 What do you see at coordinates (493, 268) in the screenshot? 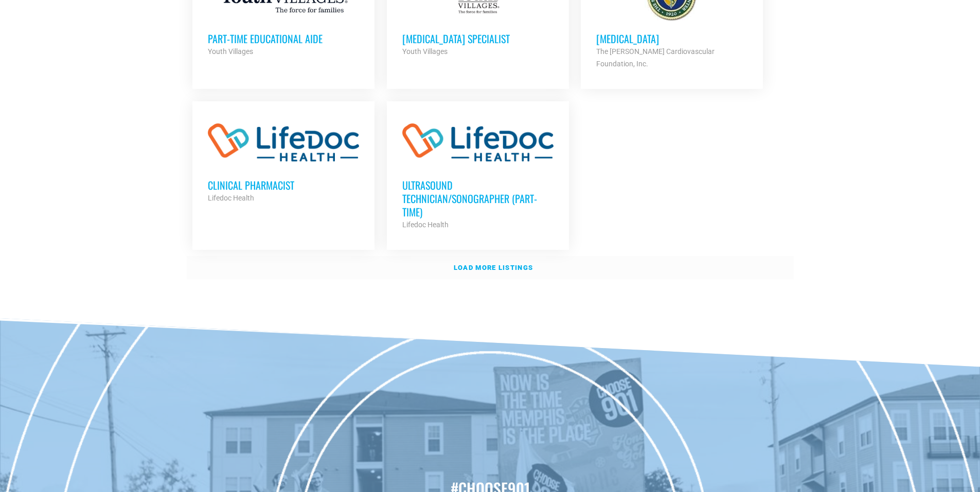
I see `strong: Load more listings` at bounding box center [493, 268].